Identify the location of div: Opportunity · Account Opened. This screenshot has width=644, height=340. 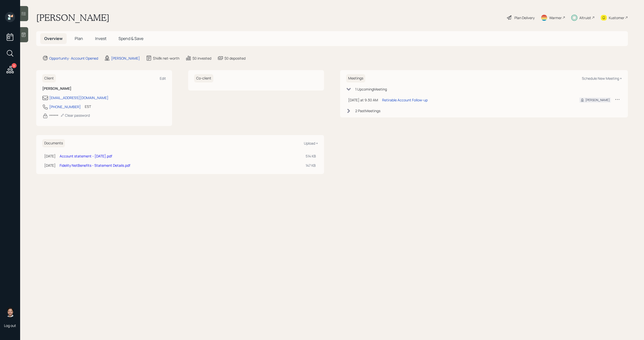
(74, 58).